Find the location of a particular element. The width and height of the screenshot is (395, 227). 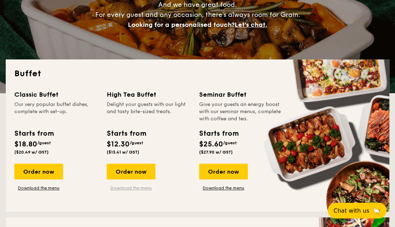

span: ($20.49 w/ GST) is located at coordinates (32, 152).